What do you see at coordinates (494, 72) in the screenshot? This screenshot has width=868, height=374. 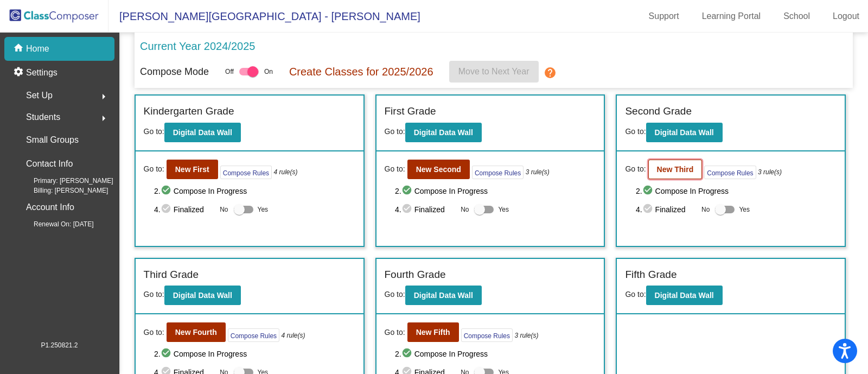 I see `button: Move to Next Year` at bounding box center [494, 72].